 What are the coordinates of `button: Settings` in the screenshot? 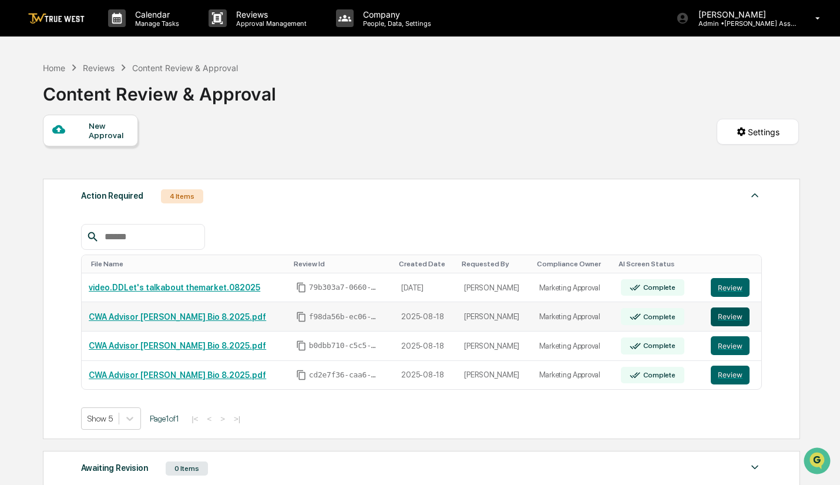 It's located at (758, 132).